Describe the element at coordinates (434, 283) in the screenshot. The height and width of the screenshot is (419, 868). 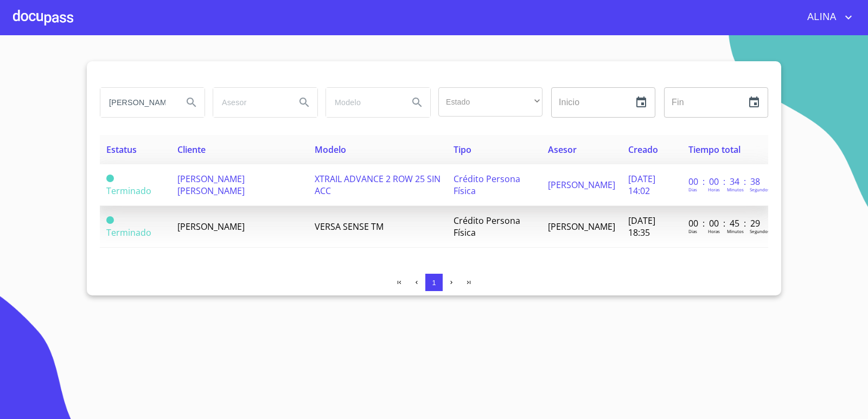
I see `button: 1` at that location.